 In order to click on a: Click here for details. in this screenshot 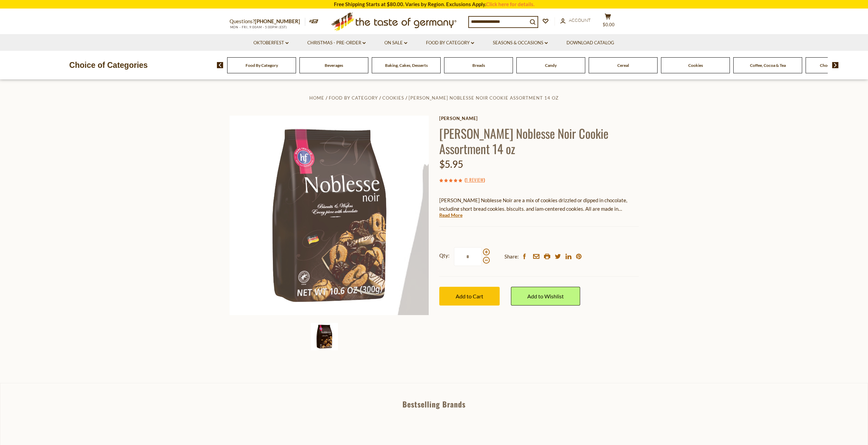, I will do `click(510, 4)`.